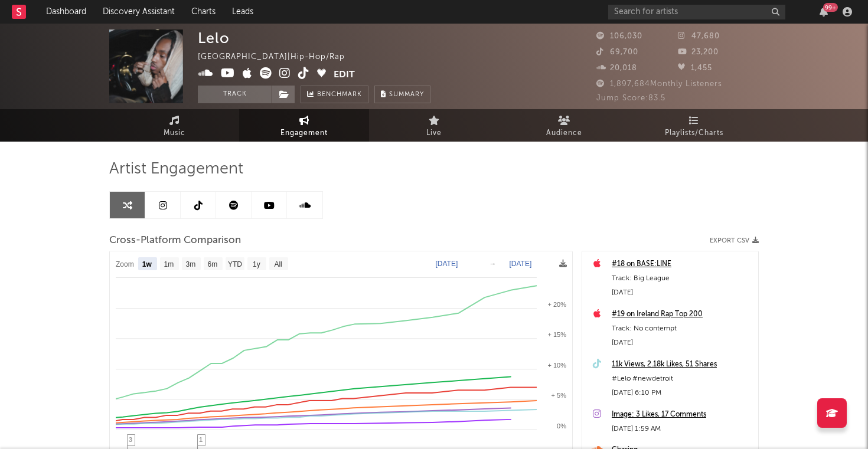 This screenshot has height=449, width=868. What do you see at coordinates (824, 12) in the screenshot?
I see `button: 99+` at bounding box center [824, 12].